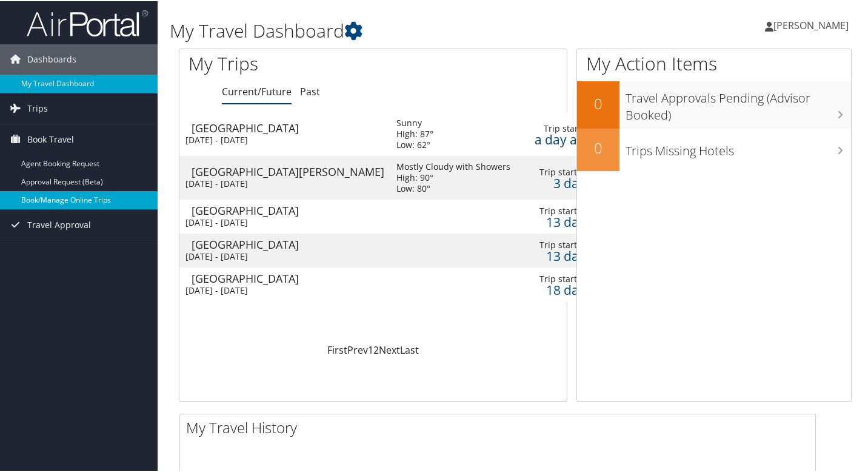 This screenshot has height=472, width=868. Describe the element at coordinates (389, 349) in the screenshot. I see `a: Next` at that location.